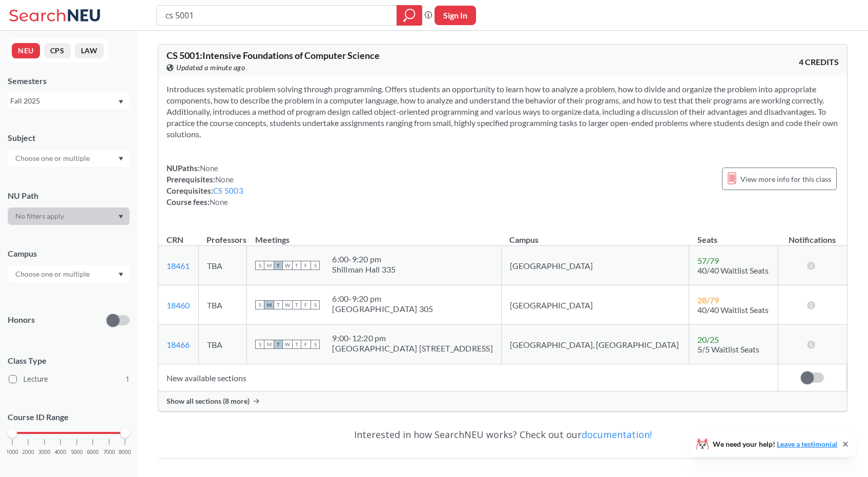 This screenshot has width=868, height=477. I want to click on a: documentation!, so click(617, 435).